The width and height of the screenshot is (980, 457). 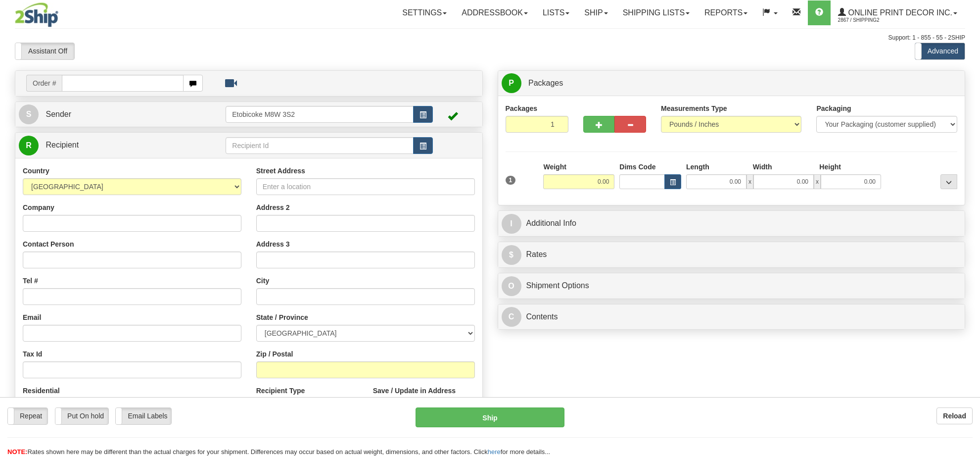 I want to click on button: Ship, so click(x=490, y=417).